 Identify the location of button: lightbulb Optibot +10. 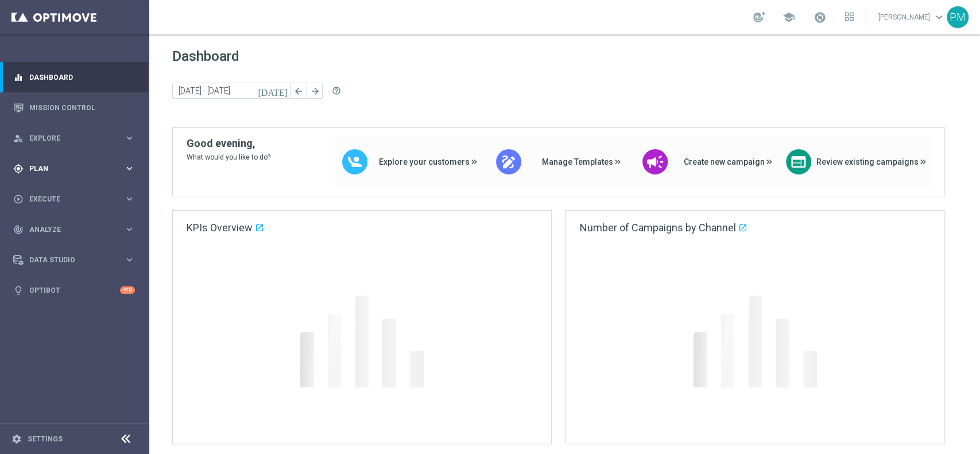
(74, 290).